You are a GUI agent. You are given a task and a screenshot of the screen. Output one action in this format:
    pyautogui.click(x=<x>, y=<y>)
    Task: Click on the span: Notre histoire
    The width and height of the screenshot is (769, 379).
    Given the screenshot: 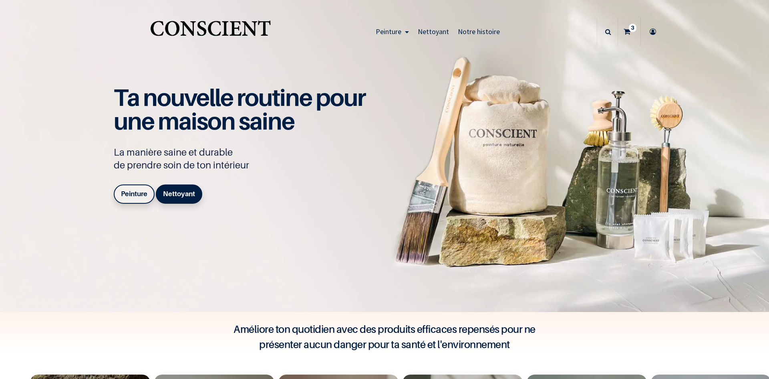 What is the action you would take?
    pyautogui.click(x=479, y=31)
    